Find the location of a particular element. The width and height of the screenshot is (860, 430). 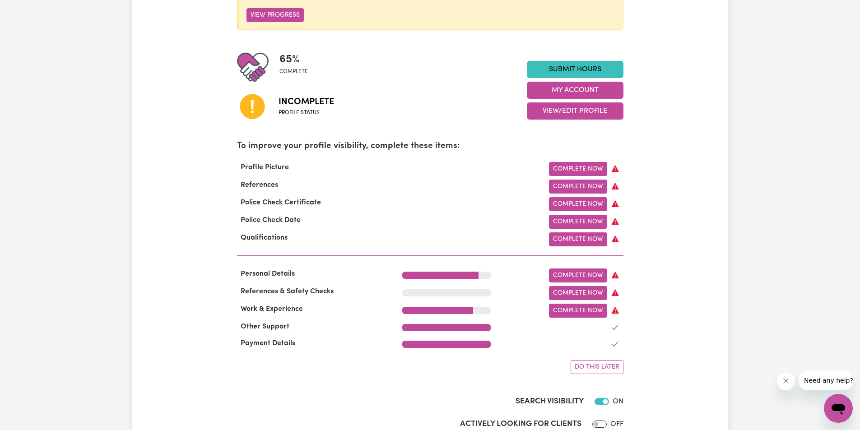

label: Actively Looking for Clients is located at coordinates (520, 424).